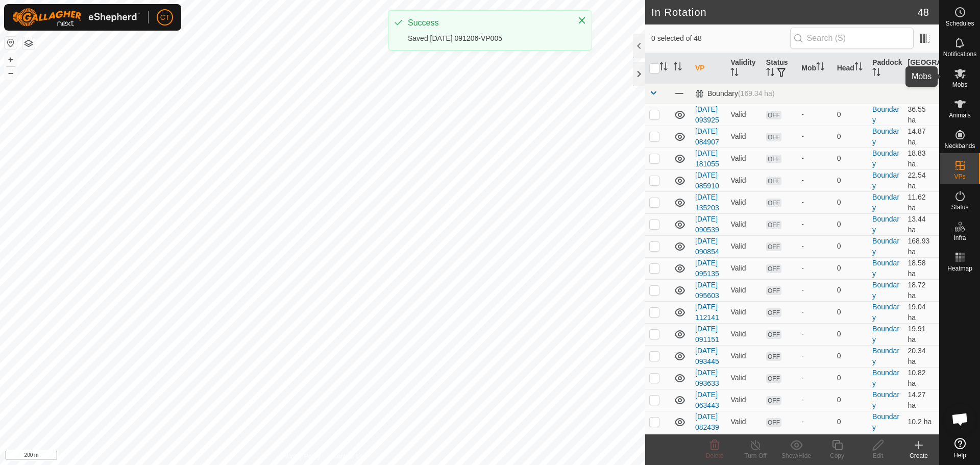 Image resolution: width=980 pixels, height=465 pixels. What do you see at coordinates (959, 115) in the screenshot?
I see `span: Animals` at bounding box center [959, 115].